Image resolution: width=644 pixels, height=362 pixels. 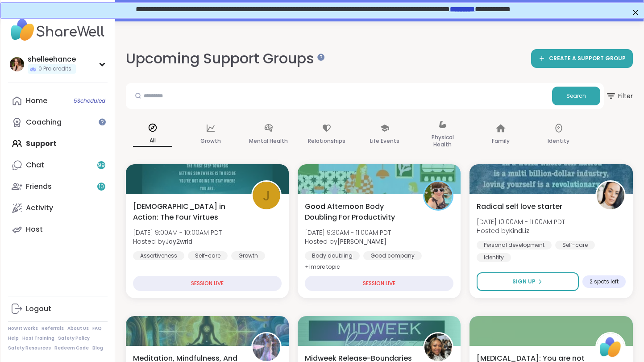 What do you see at coordinates (58, 208) in the screenshot?
I see `a: Activity` at bounding box center [58, 208].